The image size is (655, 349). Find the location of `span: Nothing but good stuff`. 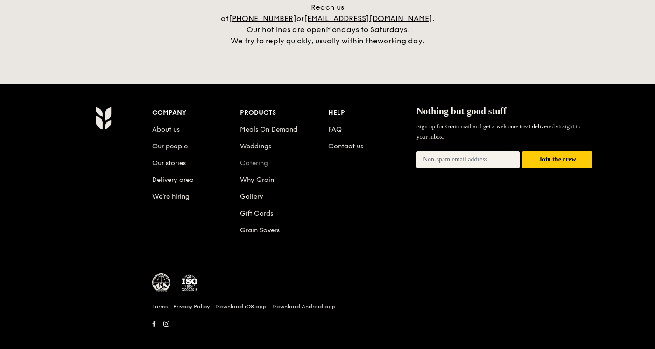

span: Nothing but good stuff is located at coordinates (462, 111).